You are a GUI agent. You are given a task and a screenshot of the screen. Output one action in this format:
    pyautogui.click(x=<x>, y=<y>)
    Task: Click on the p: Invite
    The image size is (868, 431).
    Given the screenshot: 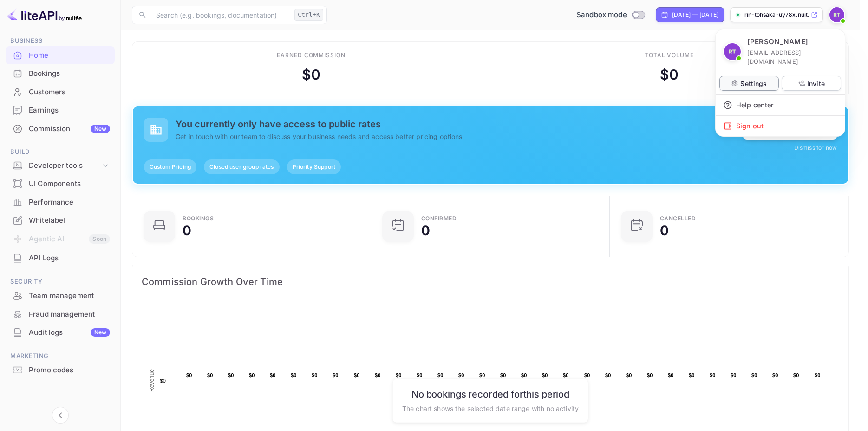 What is the action you would take?
    pyautogui.click(x=817, y=83)
    